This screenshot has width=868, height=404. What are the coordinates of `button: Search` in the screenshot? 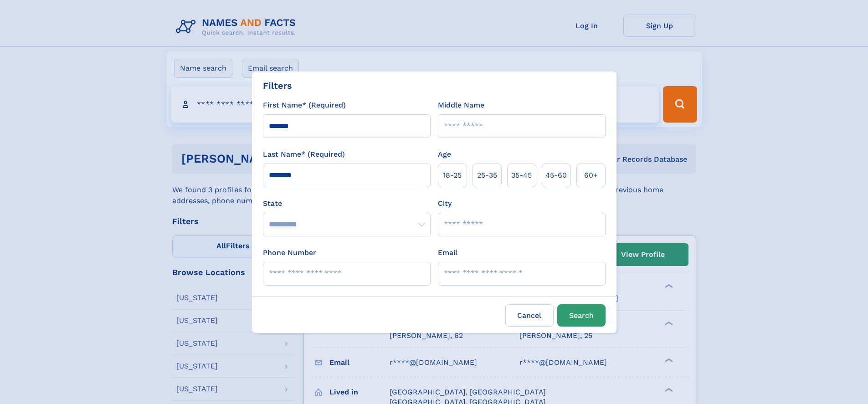 It's located at (581, 315).